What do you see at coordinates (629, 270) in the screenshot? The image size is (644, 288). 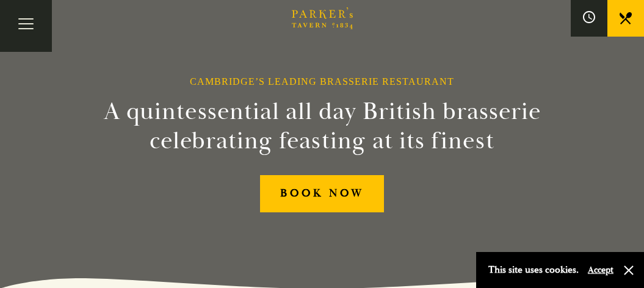 I see `button: Close and accept` at bounding box center [629, 270].